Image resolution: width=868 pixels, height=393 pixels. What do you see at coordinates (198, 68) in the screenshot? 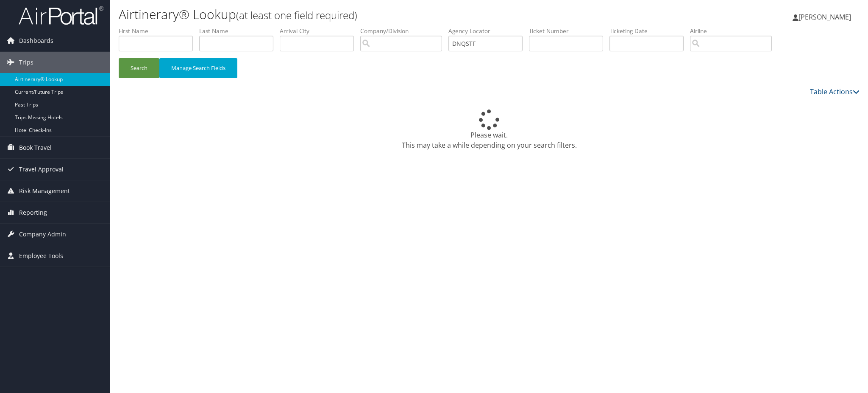
I see `button: Manage Search Fields` at bounding box center [198, 68].